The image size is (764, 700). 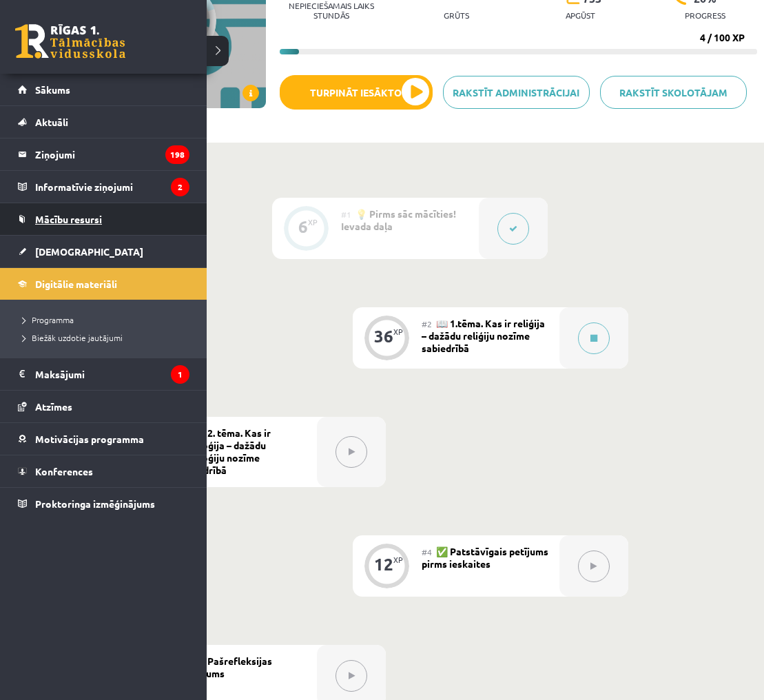 I want to click on span: Mācību resursi, so click(x=68, y=219).